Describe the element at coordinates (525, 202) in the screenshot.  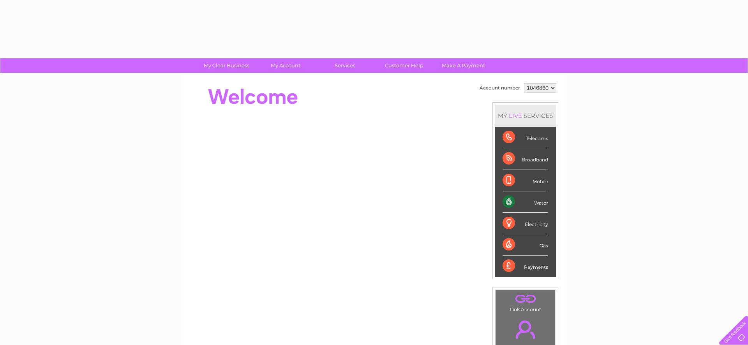
I see `div: Water` at that location.